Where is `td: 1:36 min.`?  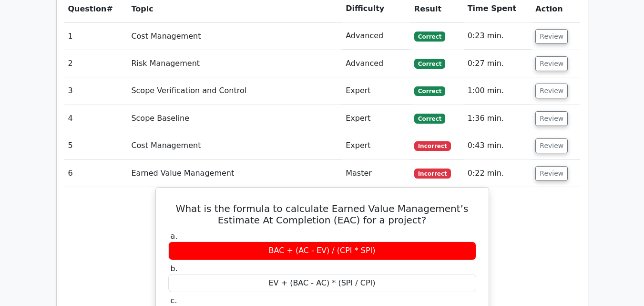 td: 1:36 min. is located at coordinates (498, 118).